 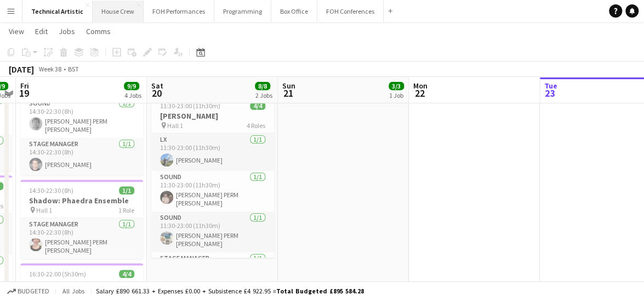 I want to click on span: 9/9, so click(x=132, y=85).